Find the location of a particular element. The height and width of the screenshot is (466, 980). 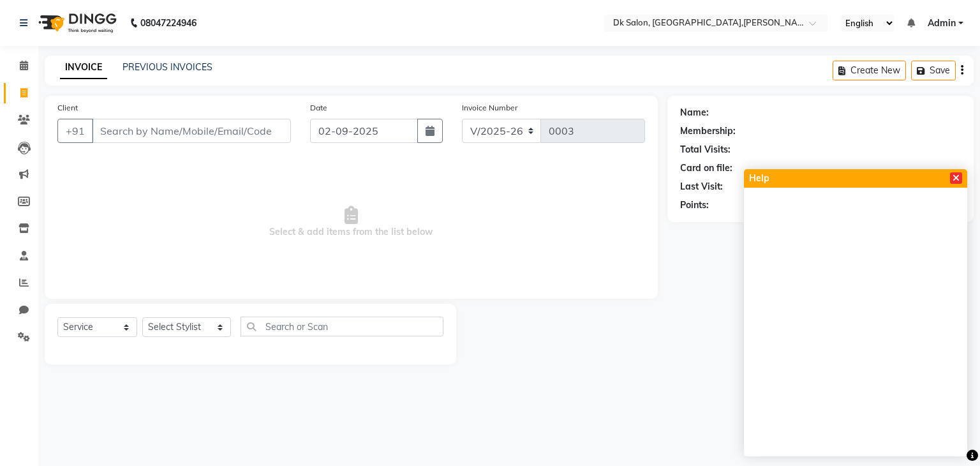

div: Points: is located at coordinates (694, 205).